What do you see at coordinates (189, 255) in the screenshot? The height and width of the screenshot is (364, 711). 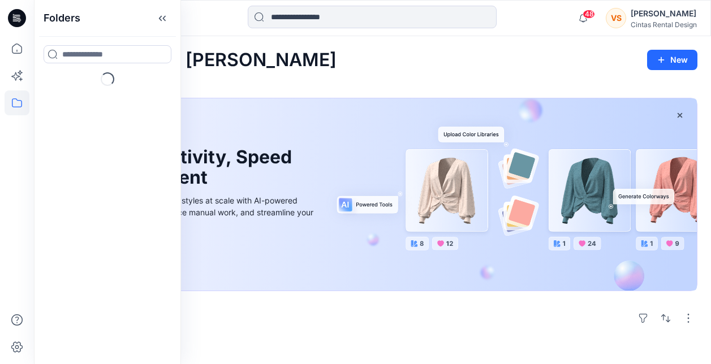 I see `a: Discover more` at bounding box center [189, 255].